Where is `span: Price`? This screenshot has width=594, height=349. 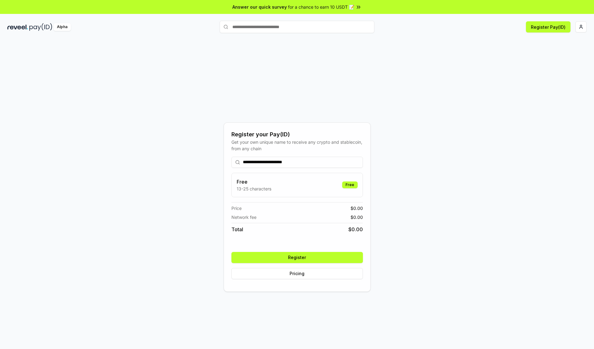
span: Price is located at coordinates (236, 208).